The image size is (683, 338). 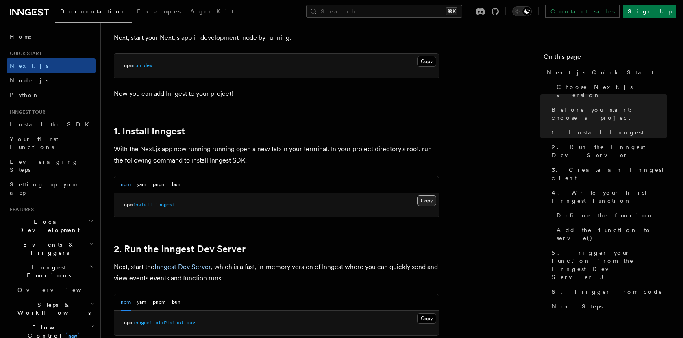 I want to click on span: Features, so click(x=20, y=210).